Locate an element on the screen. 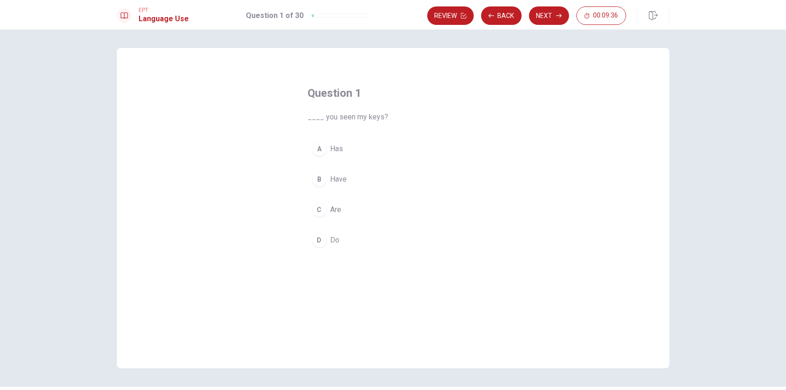 This screenshot has height=390, width=786. button: Review is located at coordinates (451, 16).